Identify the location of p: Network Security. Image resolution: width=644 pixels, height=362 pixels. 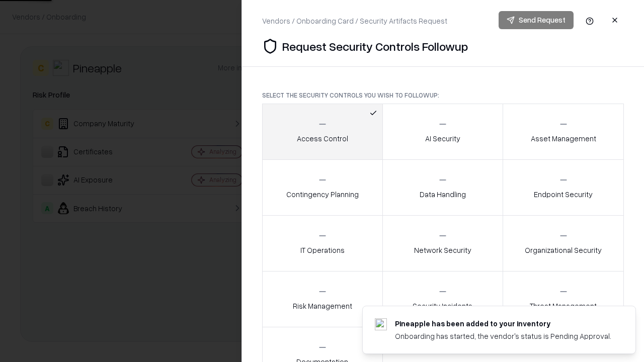
(443, 250).